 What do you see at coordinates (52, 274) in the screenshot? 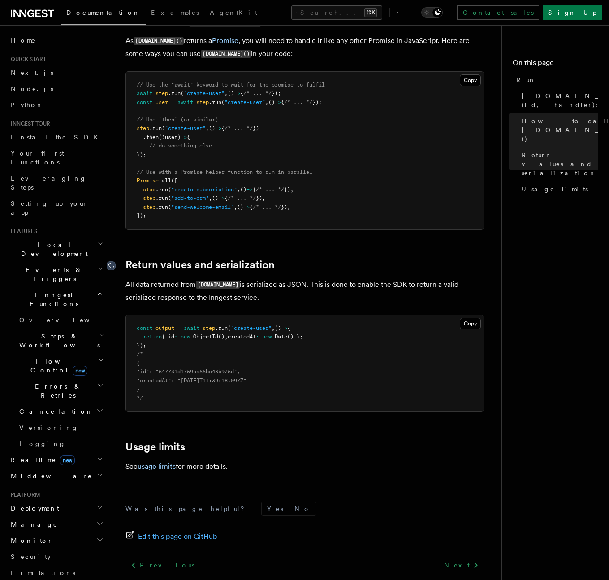
I see `span: Events & Triggers` at bounding box center [52, 274].